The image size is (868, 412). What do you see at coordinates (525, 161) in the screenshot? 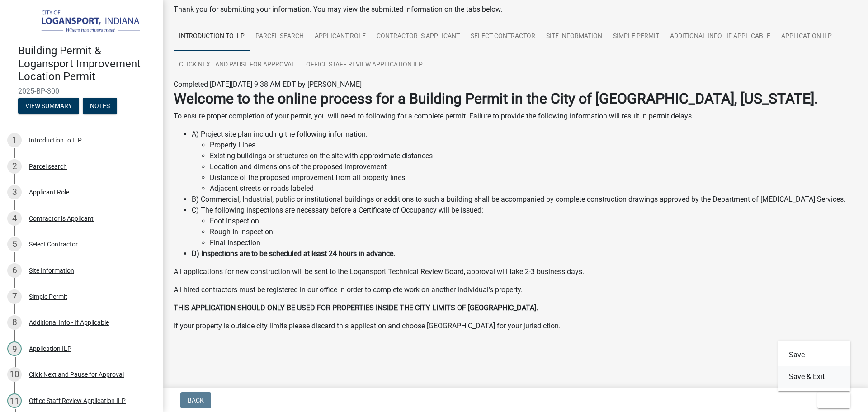
I see `li: A) Project site plan including the following information.` at bounding box center [525, 161].